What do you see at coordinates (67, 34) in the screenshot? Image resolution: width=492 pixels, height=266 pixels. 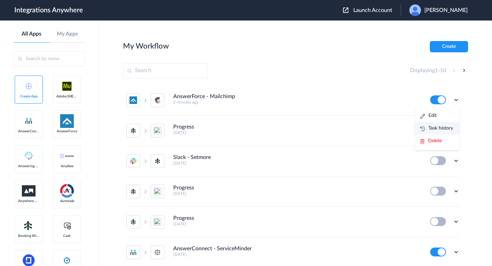 I see `a: My Apps` at bounding box center [67, 34].